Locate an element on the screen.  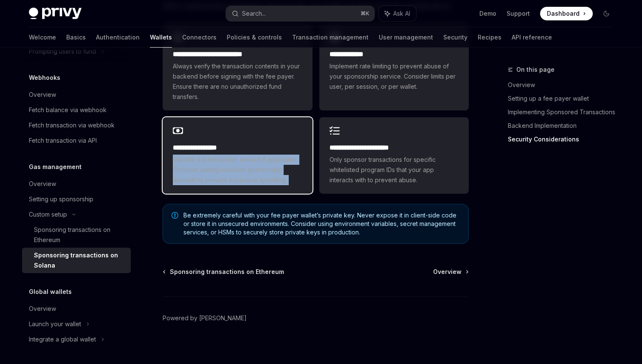
a: Connectors is located at coordinates (199, 37).